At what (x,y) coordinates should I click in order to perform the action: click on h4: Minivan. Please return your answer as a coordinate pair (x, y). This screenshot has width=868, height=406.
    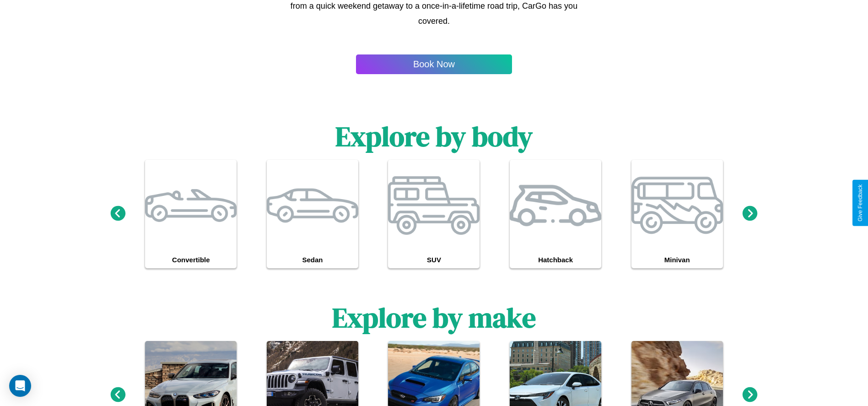
    Looking at the image, I should click on (677, 259).